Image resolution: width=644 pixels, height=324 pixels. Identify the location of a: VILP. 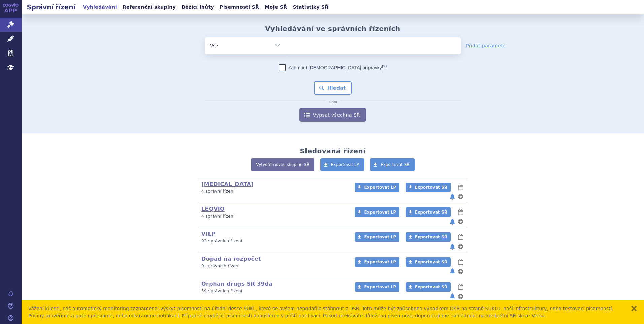
(208, 234).